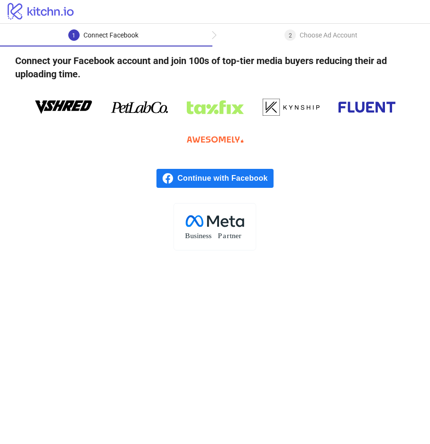  Describe the element at coordinates (224, 235) in the screenshot. I see `tspan: a` at that location.